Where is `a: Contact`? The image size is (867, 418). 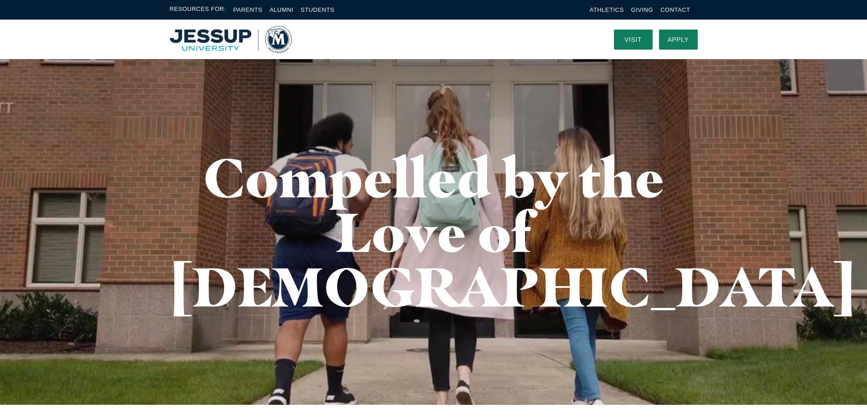
a: Contact is located at coordinates (675, 10).